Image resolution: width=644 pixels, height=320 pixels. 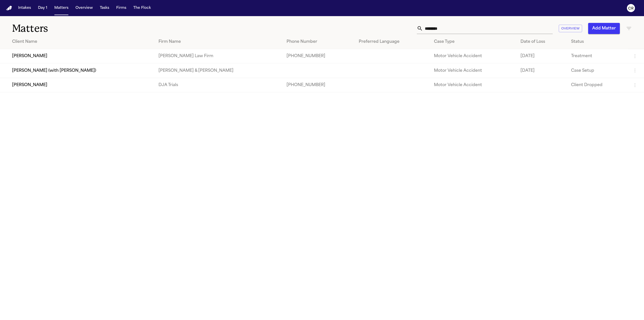 What do you see at coordinates (142, 8) in the screenshot?
I see `button: The Flock` at bounding box center [142, 8].